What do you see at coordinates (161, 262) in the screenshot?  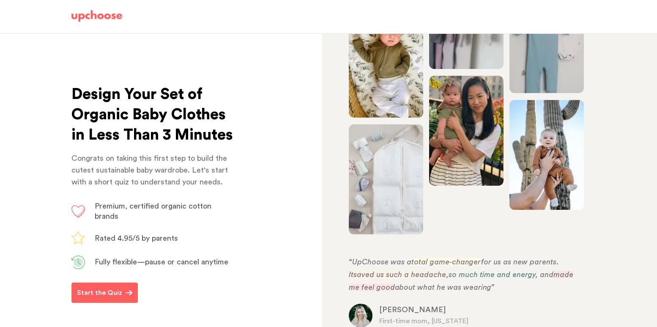 I see `span: Fully flexible—pause or cancel anytime` at bounding box center [161, 262].